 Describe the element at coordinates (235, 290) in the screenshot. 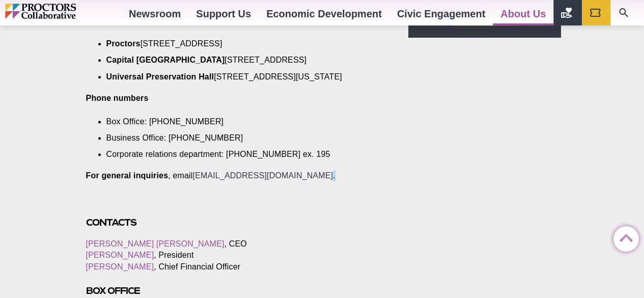

I see `h3: Box Office` at that location.